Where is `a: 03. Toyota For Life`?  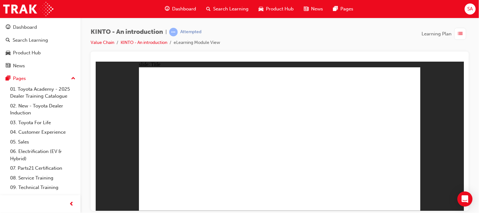 a: 03. Toyota For Life is located at coordinates (43, 123).